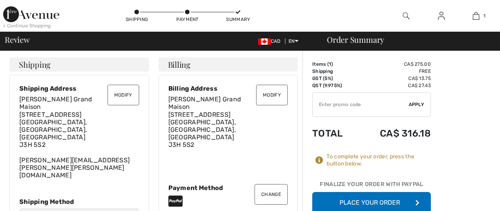 This screenshot has height=211, width=500. I want to click on img: Canadian Dollar, so click(264, 42).